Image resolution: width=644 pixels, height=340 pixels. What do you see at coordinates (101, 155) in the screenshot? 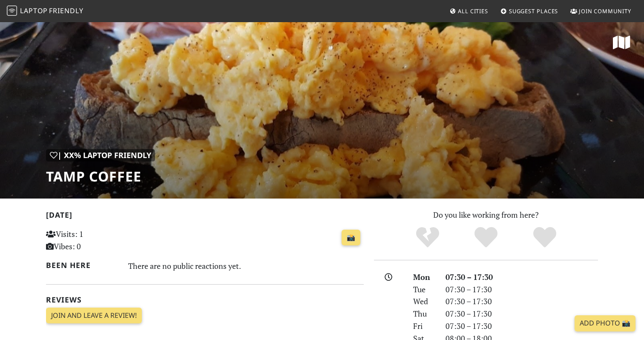
I see `div: | XX% Laptop Friendly` at bounding box center [101, 155].